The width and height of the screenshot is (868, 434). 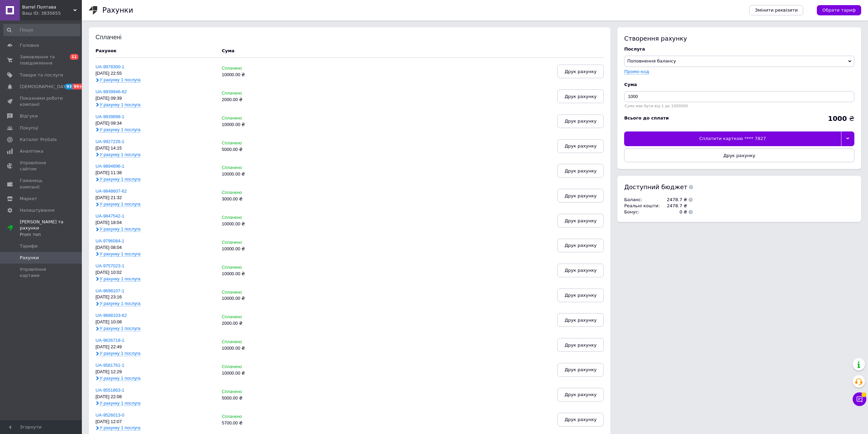 I want to click on span: 99+, so click(x=78, y=86).